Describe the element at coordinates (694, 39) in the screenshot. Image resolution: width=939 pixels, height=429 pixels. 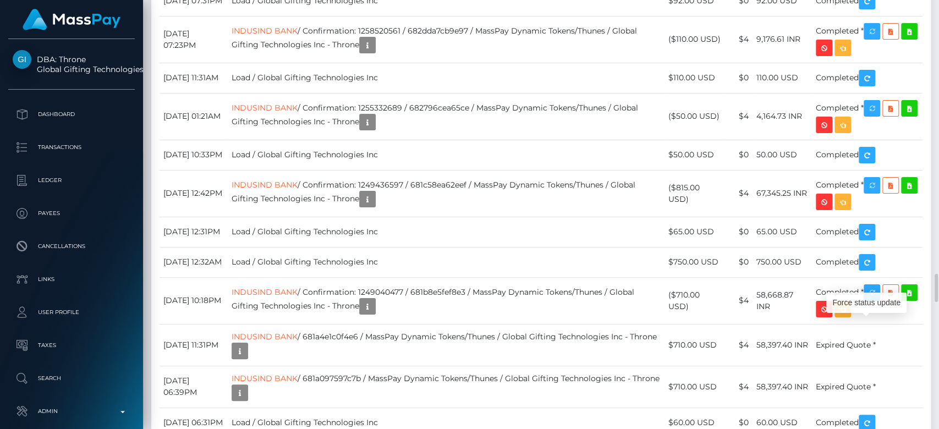
I see `td: ($110.00 USD)` at that location.